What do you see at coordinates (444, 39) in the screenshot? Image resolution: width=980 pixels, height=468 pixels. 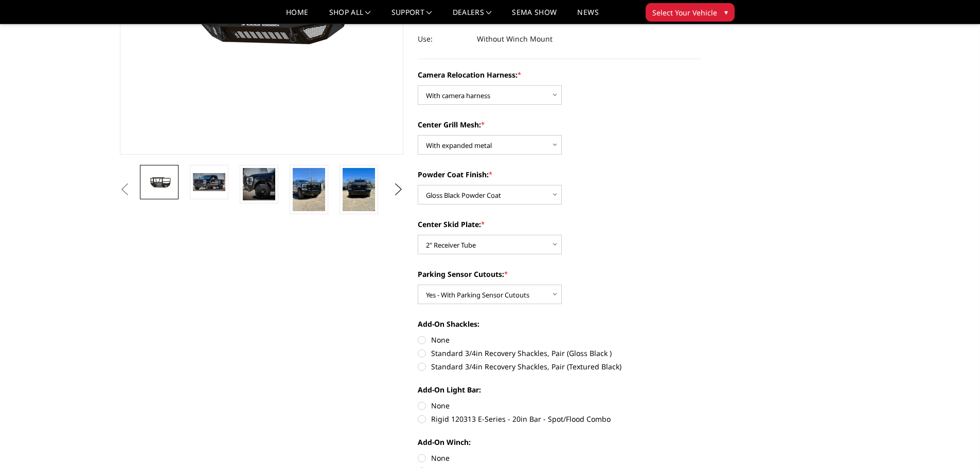 I see `dt: Use:` at bounding box center [444, 39].